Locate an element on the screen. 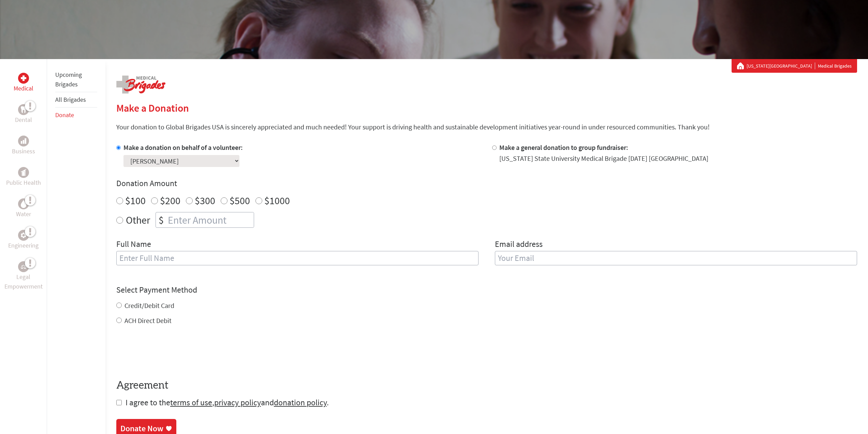  a: All Brigades is located at coordinates (70, 100).